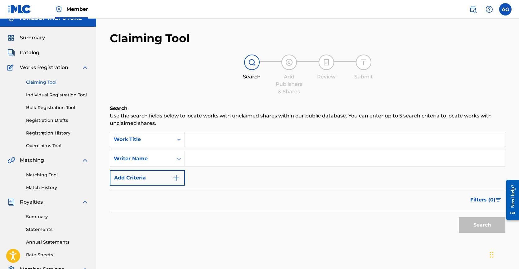 The height and width of the screenshot is (269, 519). Describe the element at coordinates (11, 25) in the screenshot. I see `div: Open Resource Center` at that location.